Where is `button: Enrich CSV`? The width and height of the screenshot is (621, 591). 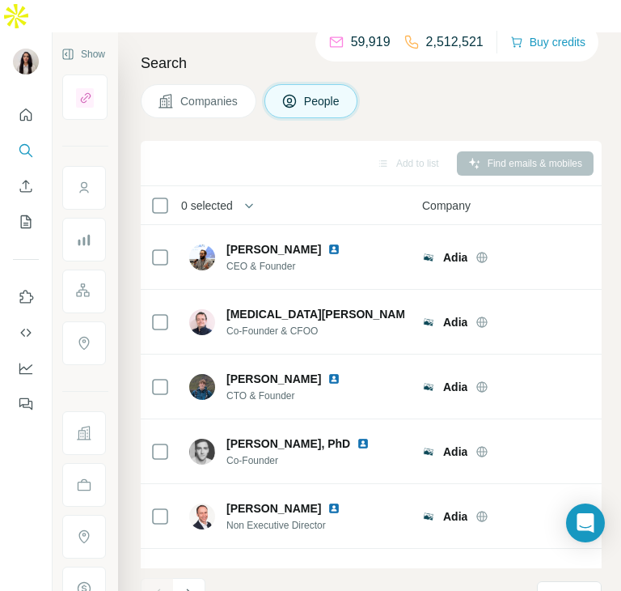 button: Enrich CSV is located at coordinates (26, 186).